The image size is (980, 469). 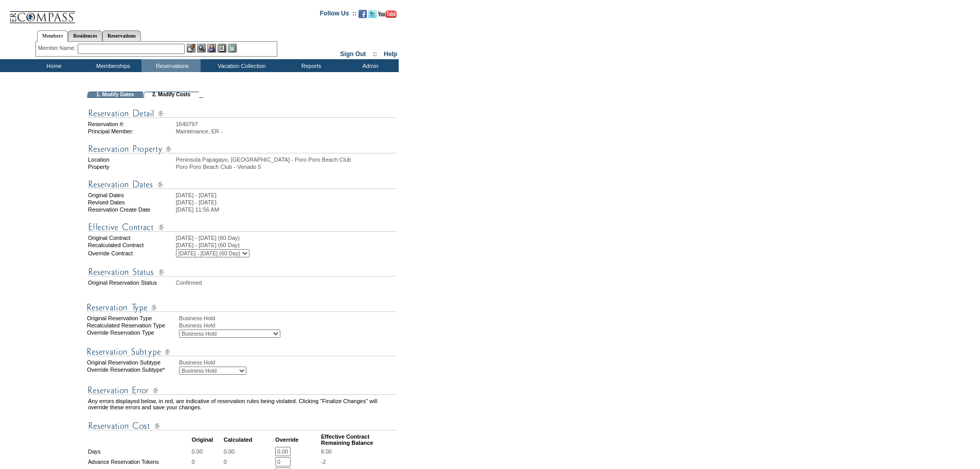 What do you see at coordinates (286, 167) in the screenshot?
I see `td: Poro Poro Beach Club - Venado 5` at bounding box center [286, 167].